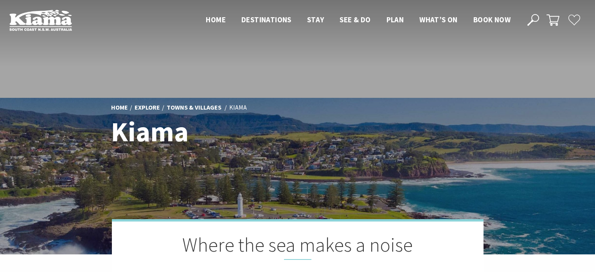  What do you see at coordinates (41, 20) in the screenshot?
I see `img: Kiama Logo` at bounding box center [41, 20].